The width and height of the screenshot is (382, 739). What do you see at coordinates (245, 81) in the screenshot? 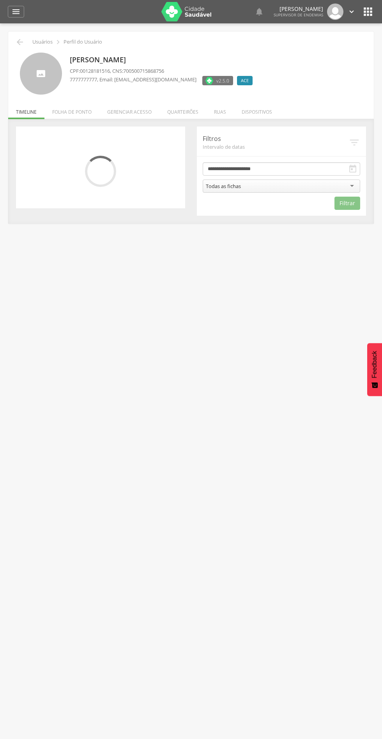
I see `span: ACE` at bounding box center [245, 81].